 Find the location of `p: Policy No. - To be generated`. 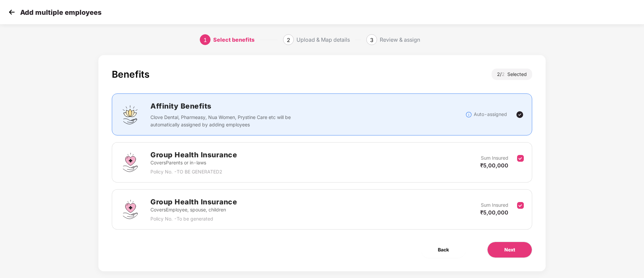

p: Policy No. - To be generated is located at coordinates (194, 219).